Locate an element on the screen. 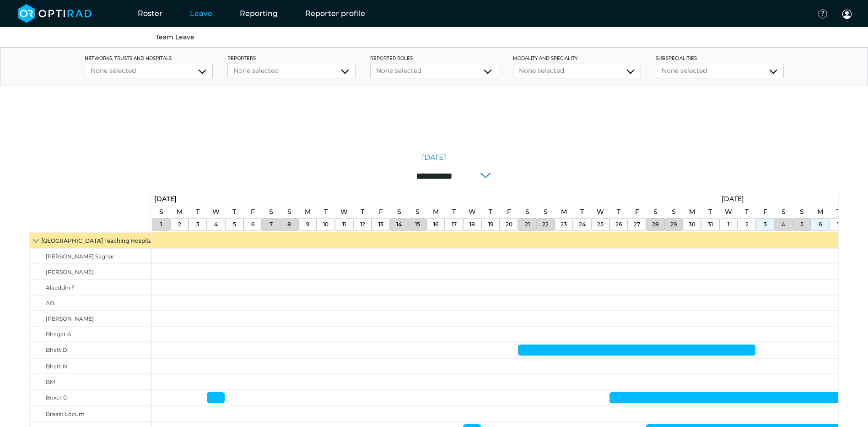 This screenshot has width=868, height=427. a: Team Leave is located at coordinates (175, 37).